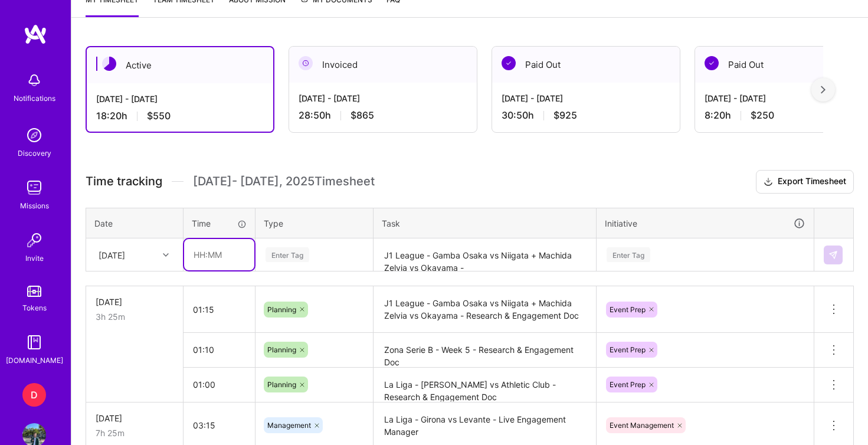 The width and height of the screenshot is (868, 445). I want to click on span: Time tracking, so click(124, 182).